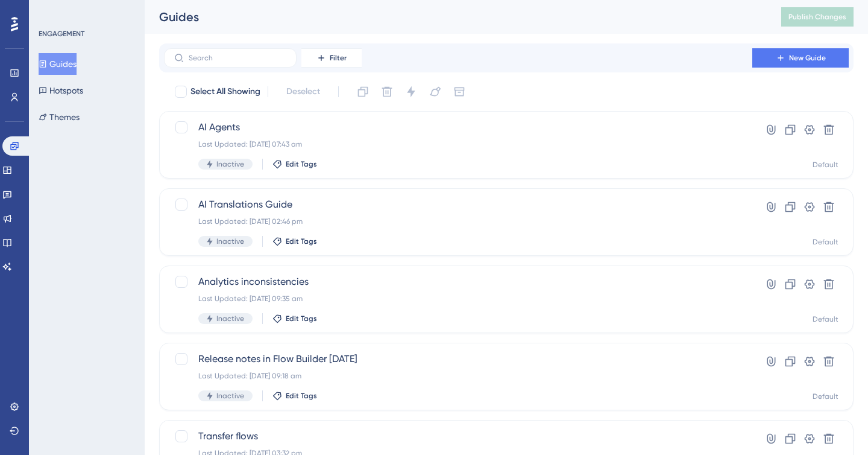  I want to click on div: Guides, so click(456, 17).